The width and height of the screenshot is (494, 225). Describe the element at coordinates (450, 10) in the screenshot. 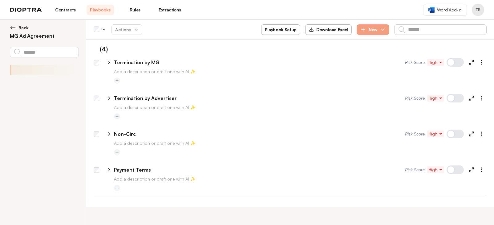

I see `span: Word Add-in` at that location.